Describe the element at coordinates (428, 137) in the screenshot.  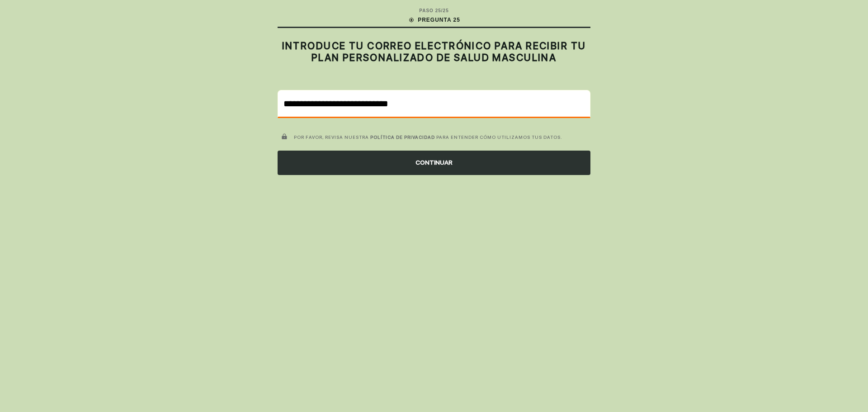
I see `span: POR FAVOR, REVISA NUESTRA PARA ENTENDER CÓMO UTILIZAMOS TUS DATOS.` at that location.